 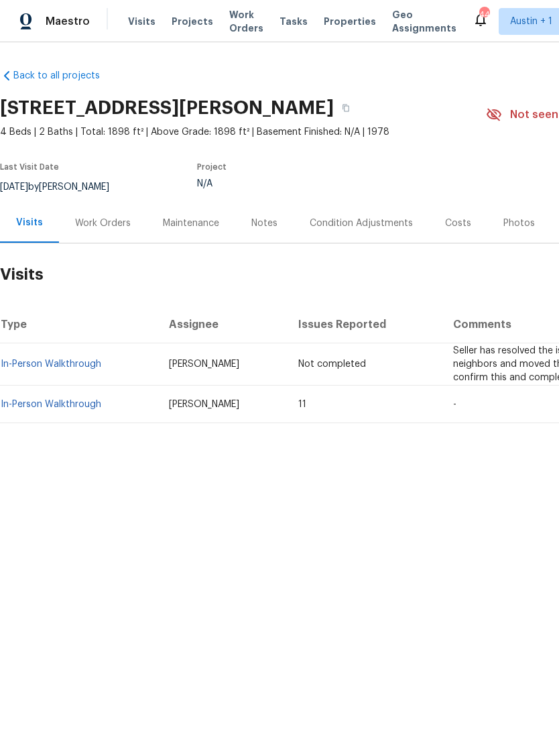 What do you see at coordinates (424, 21) in the screenshot?
I see `span: Geo Assignments` at bounding box center [424, 21].